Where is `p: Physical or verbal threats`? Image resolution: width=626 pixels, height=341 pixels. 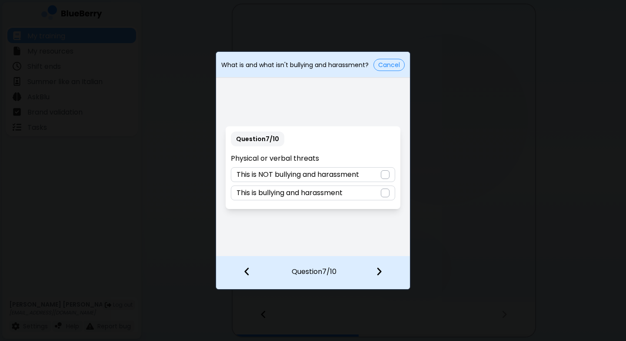
p: Physical or verbal threats is located at coordinates (313, 158).